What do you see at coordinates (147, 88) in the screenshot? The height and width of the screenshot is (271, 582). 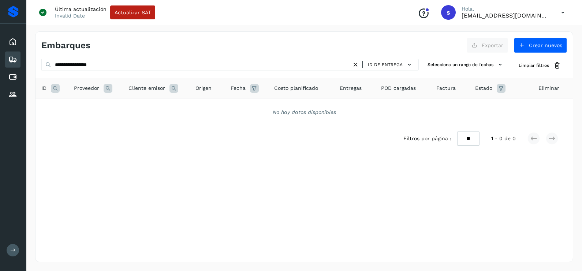 I see `span: Cliente emisor` at bounding box center [147, 88].